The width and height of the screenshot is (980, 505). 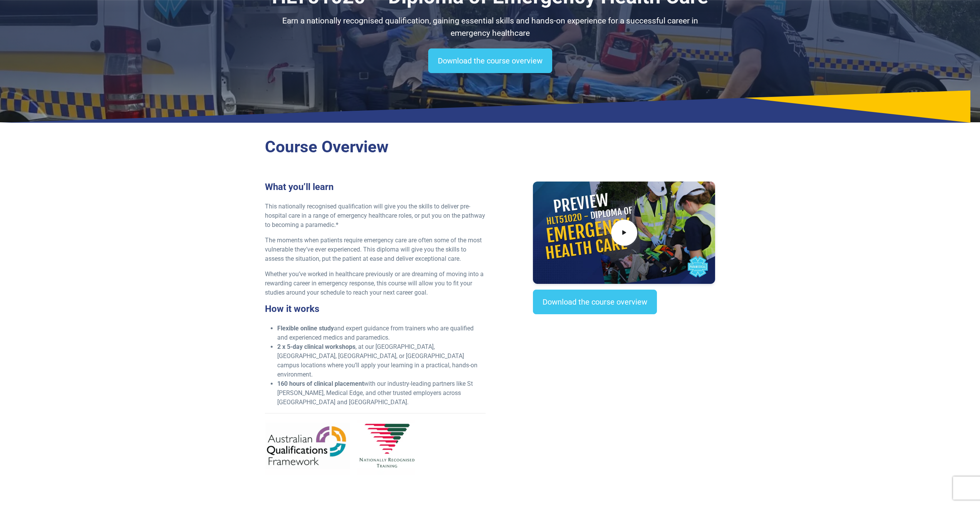 I want to click on h3: How it works, so click(x=375, y=309).